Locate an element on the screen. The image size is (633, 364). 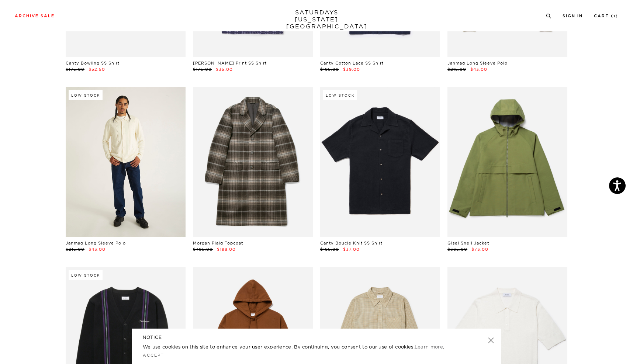
span: $39.00 is located at coordinates (351, 69).